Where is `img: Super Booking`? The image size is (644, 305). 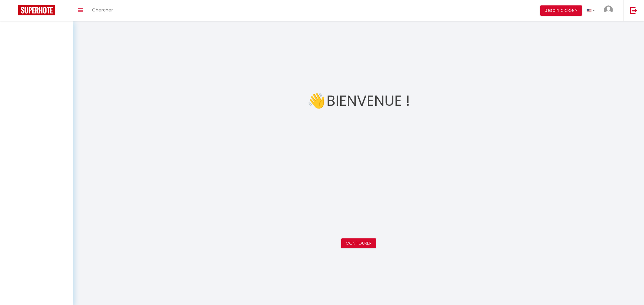 img: Super Booking is located at coordinates (37, 10).